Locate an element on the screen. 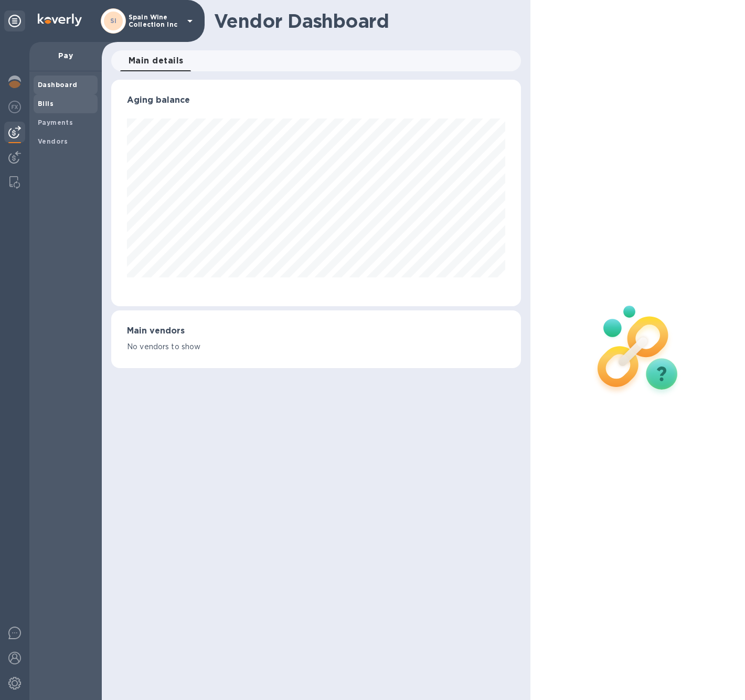  span: Main details is located at coordinates (156, 61).